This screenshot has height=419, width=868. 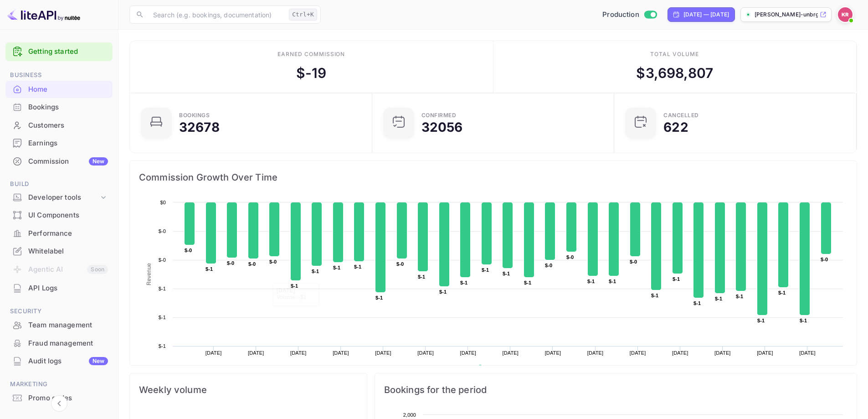 I want to click on div: $ 3,698,807, so click(x=675, y=73).